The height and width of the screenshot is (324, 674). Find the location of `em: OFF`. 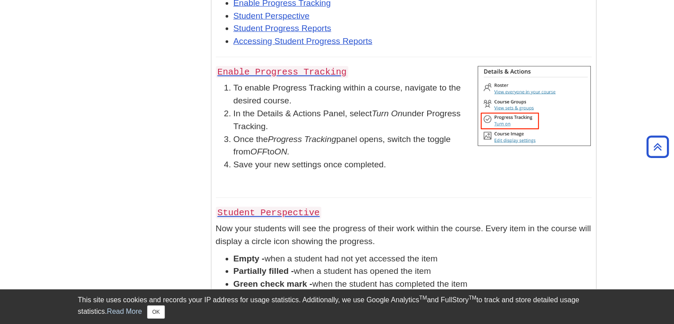

em: OFF is located at coordinates (259, 151).